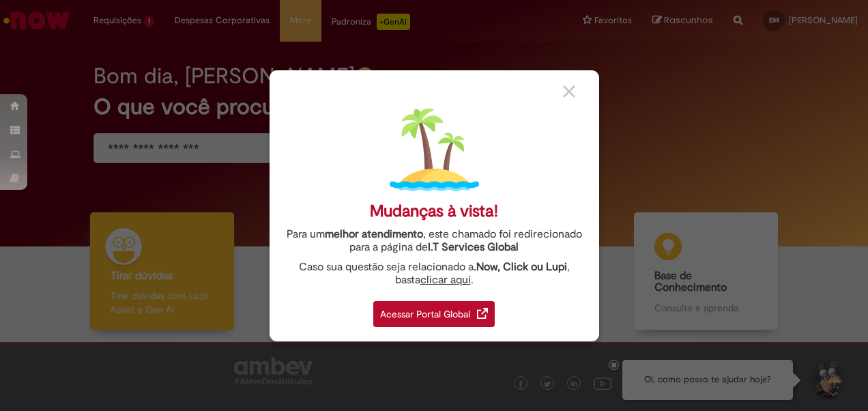 The height and width of the screenshot is (411, 868). Describe the element at coordinates (434, 314) in the screenshot. I see `div: Acessar Portal Global` at that location.